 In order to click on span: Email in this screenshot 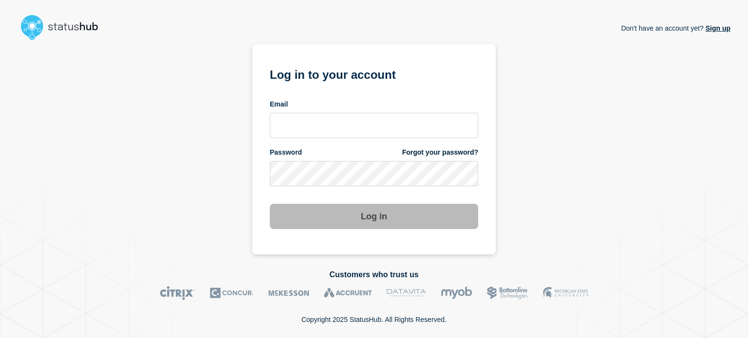, I will do `click(278, 104)`.